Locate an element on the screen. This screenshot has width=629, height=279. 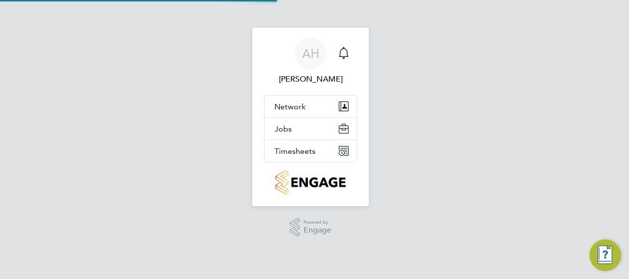
button: Timesheets is located at coordinates (311, 151).